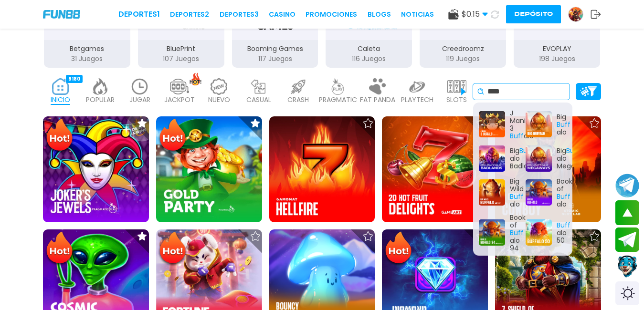 This screenshot has width=644, height=310. What do you see at coordinates (60, 100) in the screenshot?
I see `p: INICIO` at bounding box center [60, 100].